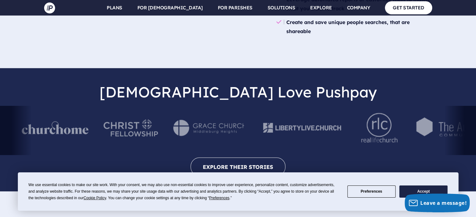  Describe the element at coordinates (219, 198) in the screenshot. I see `span: Preferences` at that location.